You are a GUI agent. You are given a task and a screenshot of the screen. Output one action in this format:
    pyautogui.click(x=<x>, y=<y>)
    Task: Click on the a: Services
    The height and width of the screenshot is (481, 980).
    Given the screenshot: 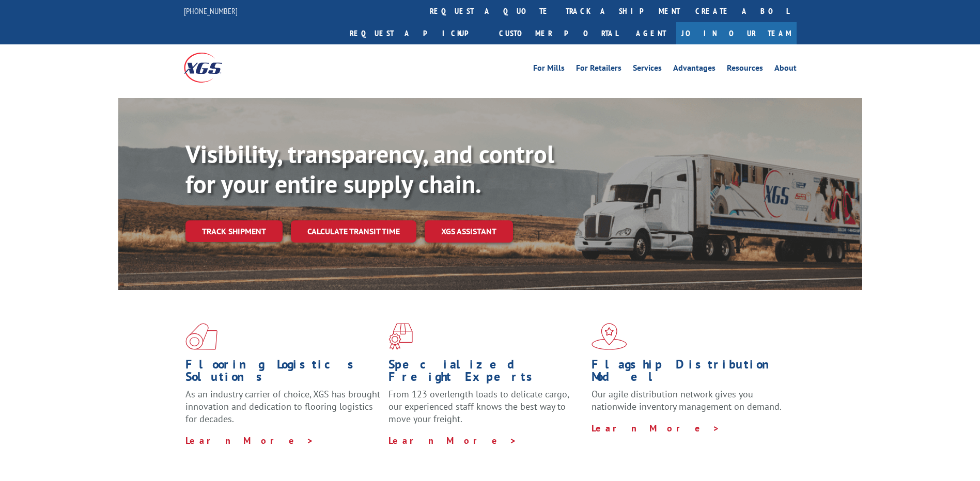 What is the action you would take?
    pyautogui.click(x=648, y=70)
    